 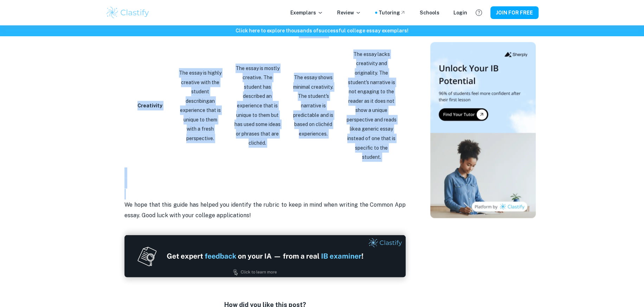 I want to click on img: Thumbnail, so click(x=483, y=130).